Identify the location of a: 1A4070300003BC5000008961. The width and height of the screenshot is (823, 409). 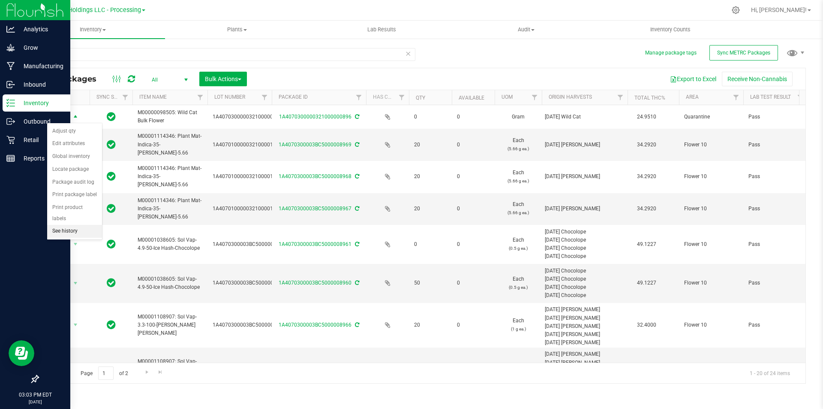
(315, 244).